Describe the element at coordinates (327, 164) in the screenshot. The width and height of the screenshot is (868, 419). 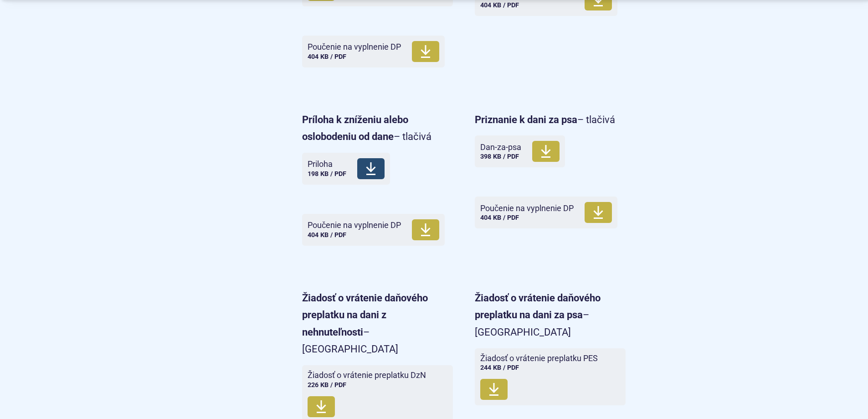
I see `span: Priloha` at that location.